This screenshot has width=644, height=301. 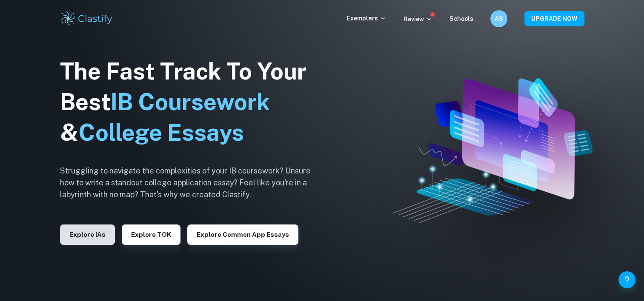 What do you see at coordinates (498, 19) in the screenshot?
I see `button: AS` at bounding box center [498, 19].